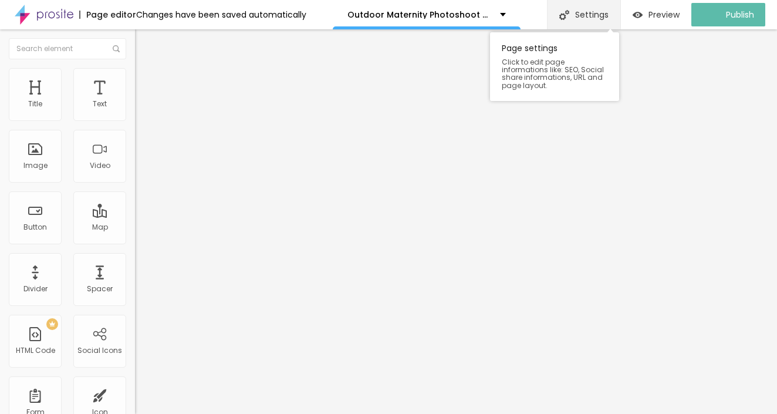 The image size is (777, 414). What do you see at coordinates (419, 15) in the screenshot?
I see `p: Outdoor Maternity Photoshoot Proposal` at bounding box center [419, 15].